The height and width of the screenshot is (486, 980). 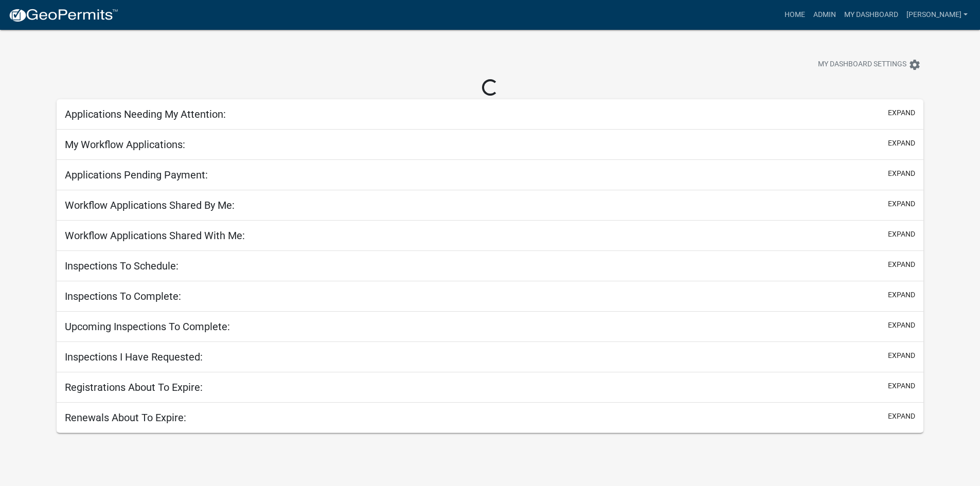 I want to click on button: My Dashboard Settingssettings, so click(x=869, y=64).